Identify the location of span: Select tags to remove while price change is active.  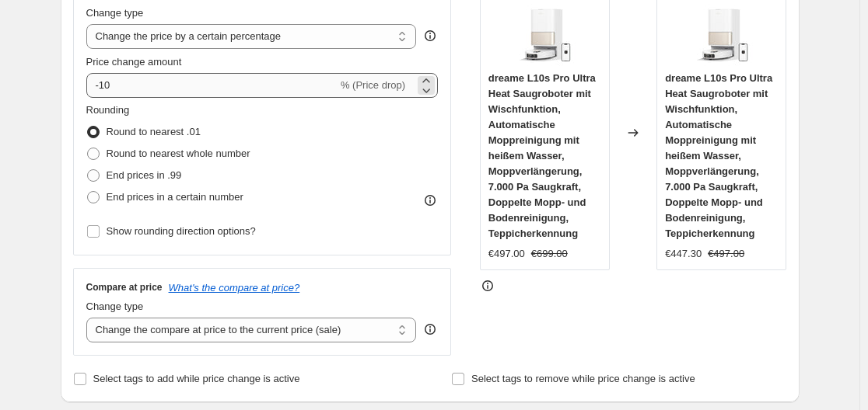
(583, 379).